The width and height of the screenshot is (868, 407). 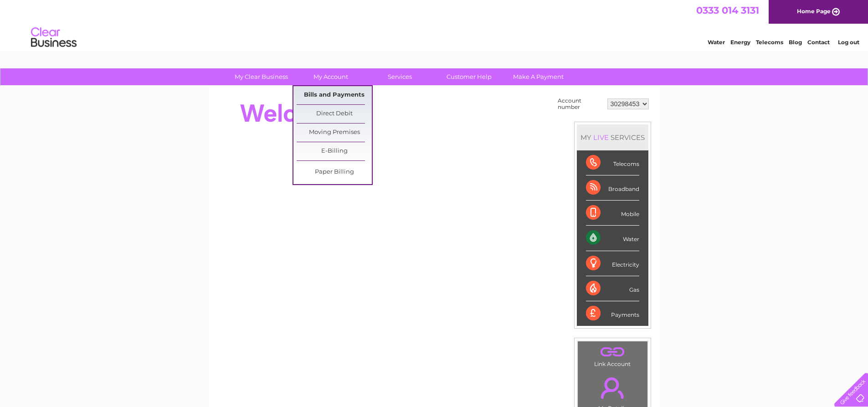 What do you see at coordinates (613, 289) in the screenshot?
I see `div: Gas` at bounding box center [613, 289].